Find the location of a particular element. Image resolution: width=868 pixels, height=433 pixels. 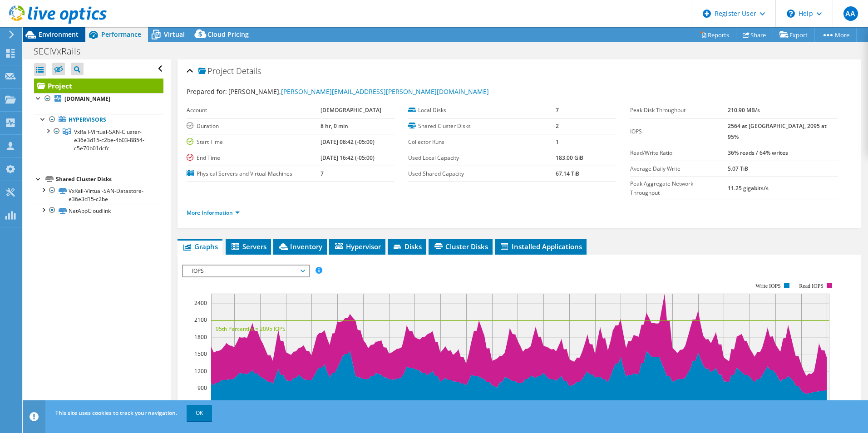

span: Disks is located at coordinates (407, 247).